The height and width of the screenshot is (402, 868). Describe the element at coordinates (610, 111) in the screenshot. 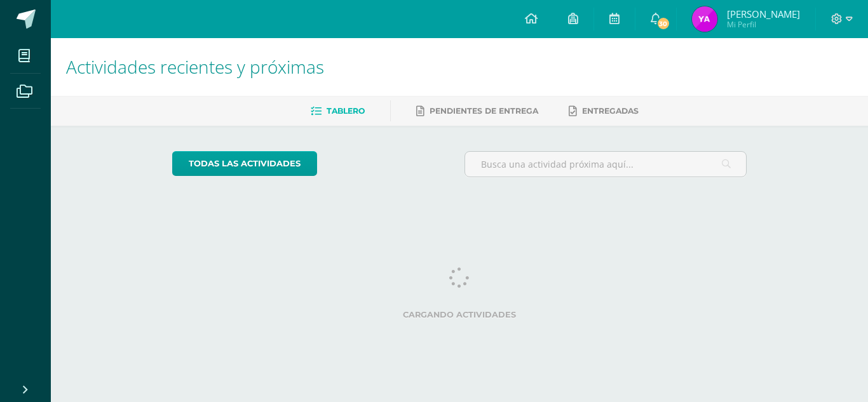

I see `span: Entregadas` at that location.